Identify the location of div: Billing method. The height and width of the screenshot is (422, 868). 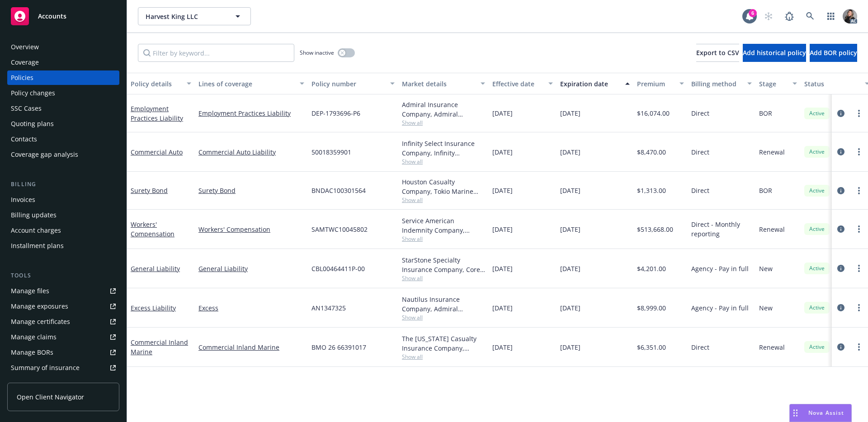
(717, 83).